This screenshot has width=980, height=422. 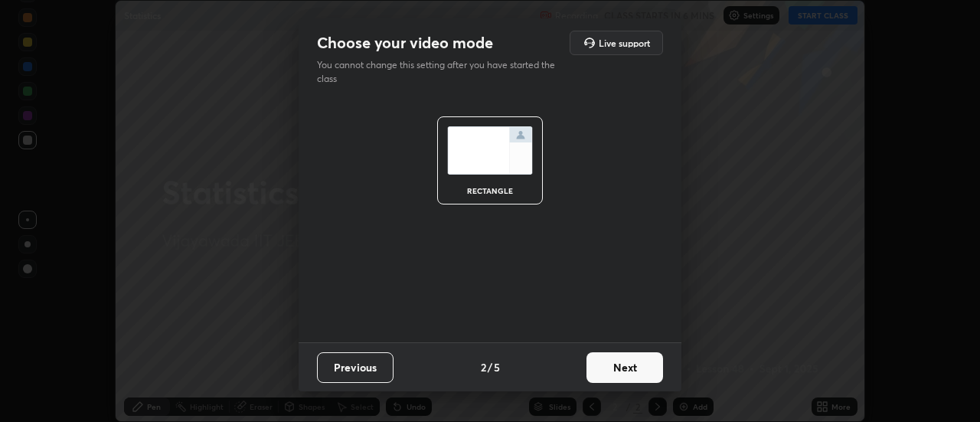 What do you see at coordinates (490, 191) in the screenshot?
I see `div: rectangle` at bounding box center [490, 191].